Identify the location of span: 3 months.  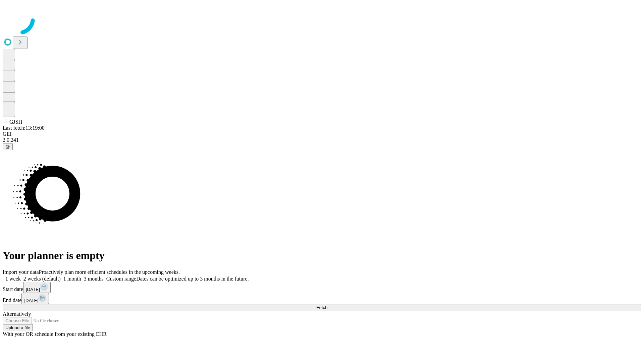
(94, 279).